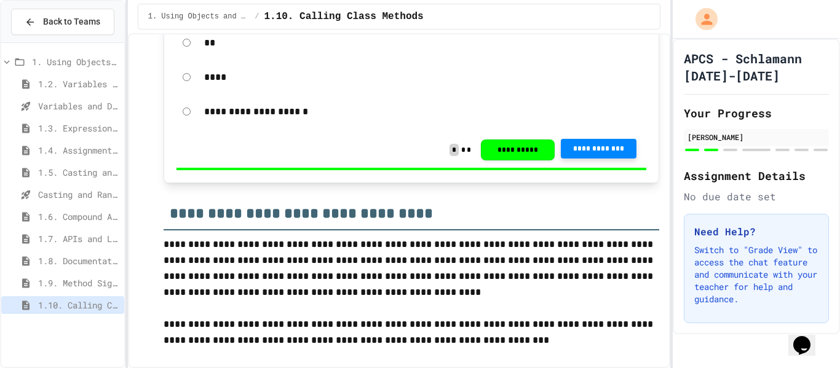 Image resolution: width=840 pixels, height=368 pixels. I want to click on span: 1.5. Casting and Ranges of Values, so click(79, 172).